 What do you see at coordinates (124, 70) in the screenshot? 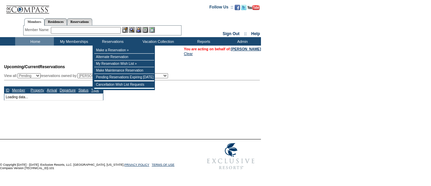
I see `td: Make Maintenance Reservation` at bounding box center [124, 70].